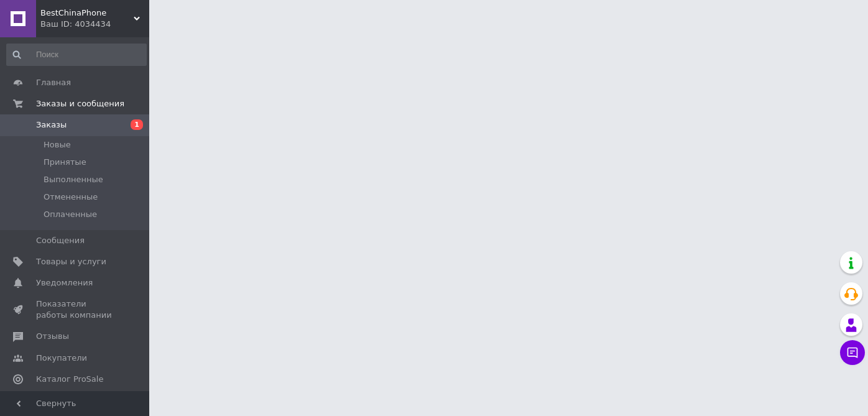  I want to click on span: Показатели работы компании, so click(75, 310).